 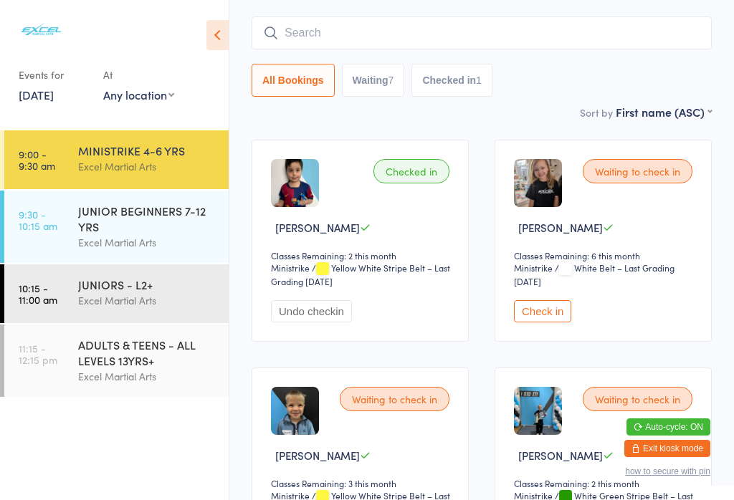 What do you see at coordinates (667, 449) in the screenshot?
I see `button: Exit kiosk mode` at bounding box center [667, 449].